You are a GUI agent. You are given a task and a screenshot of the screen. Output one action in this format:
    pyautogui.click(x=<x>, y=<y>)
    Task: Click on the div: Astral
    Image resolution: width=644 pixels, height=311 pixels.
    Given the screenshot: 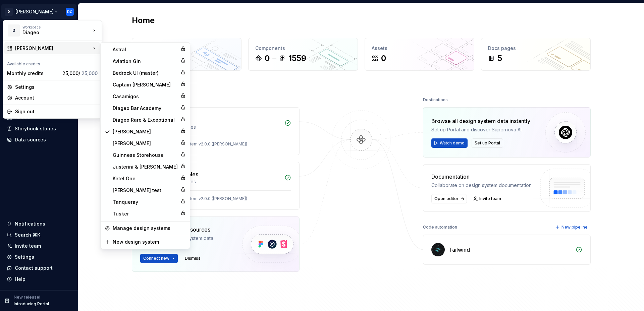 What is the action you would take?
    pyautogui.click(x=145, y=50)
    